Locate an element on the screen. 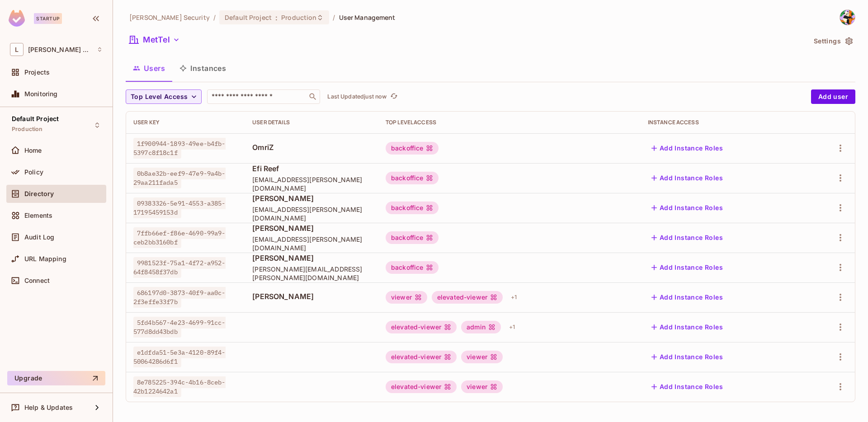 This screenshot has width=868, height=422. span: Efi Reef is located at coordinates (312, 168).